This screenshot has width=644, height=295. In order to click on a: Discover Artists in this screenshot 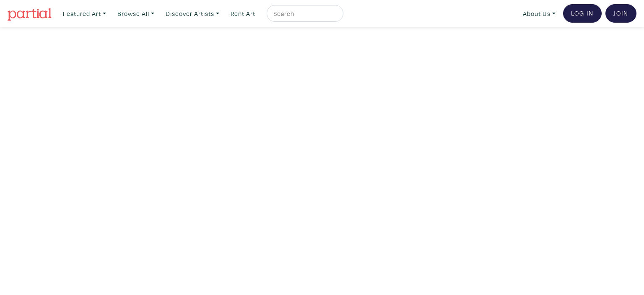, I will do `click(193, 13)`.